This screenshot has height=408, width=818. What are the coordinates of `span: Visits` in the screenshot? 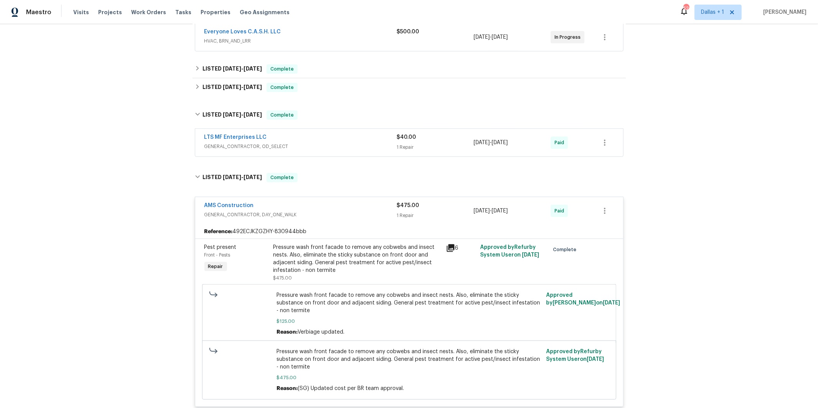 It's located at (81, 12).